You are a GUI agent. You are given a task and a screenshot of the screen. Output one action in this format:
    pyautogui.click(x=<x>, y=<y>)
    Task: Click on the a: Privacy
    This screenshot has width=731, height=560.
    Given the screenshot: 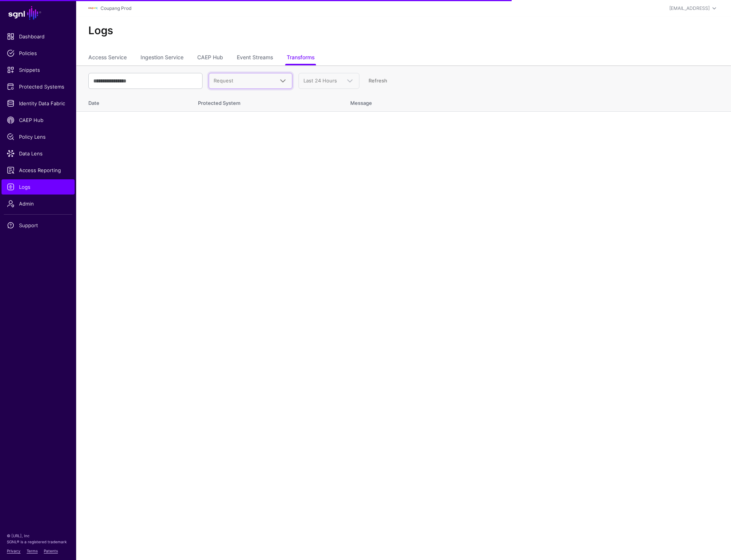 What is the action you would take?
    pyautogui.click(x=14, y=551)
    